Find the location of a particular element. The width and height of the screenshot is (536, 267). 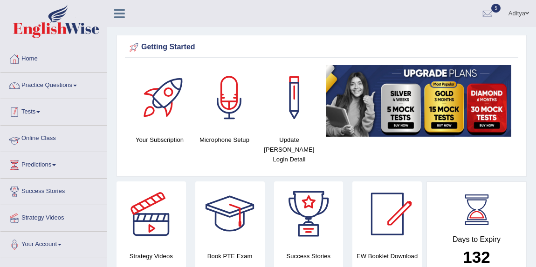

h4: Microphone Setup is located at coordinates (224, 140).